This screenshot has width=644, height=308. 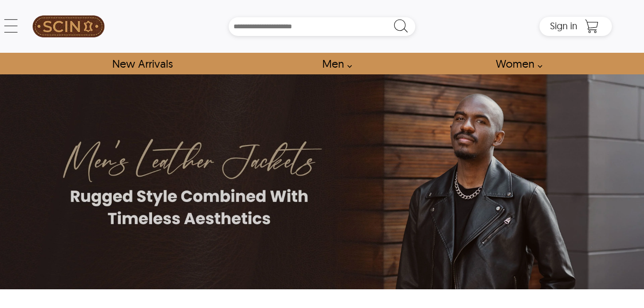 I want to click on a: Shopping Cart, so click(x=591, y=26).